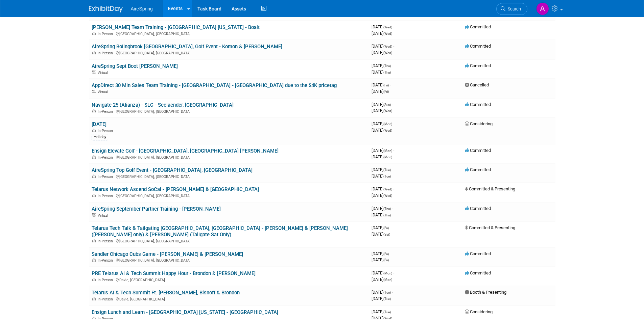 Image resolution: width=644 pixels, height=319 pixels. I want to click on span: Committed & Presenting, so click(490, 189).